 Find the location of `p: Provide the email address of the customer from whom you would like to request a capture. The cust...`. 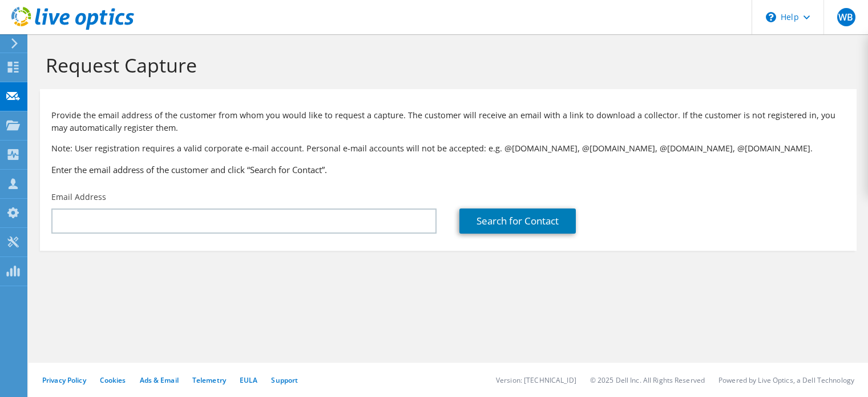

p: Provide the email address of the customer from whom you would like to request a capture. The cust... is located at coordinates (448, 122).